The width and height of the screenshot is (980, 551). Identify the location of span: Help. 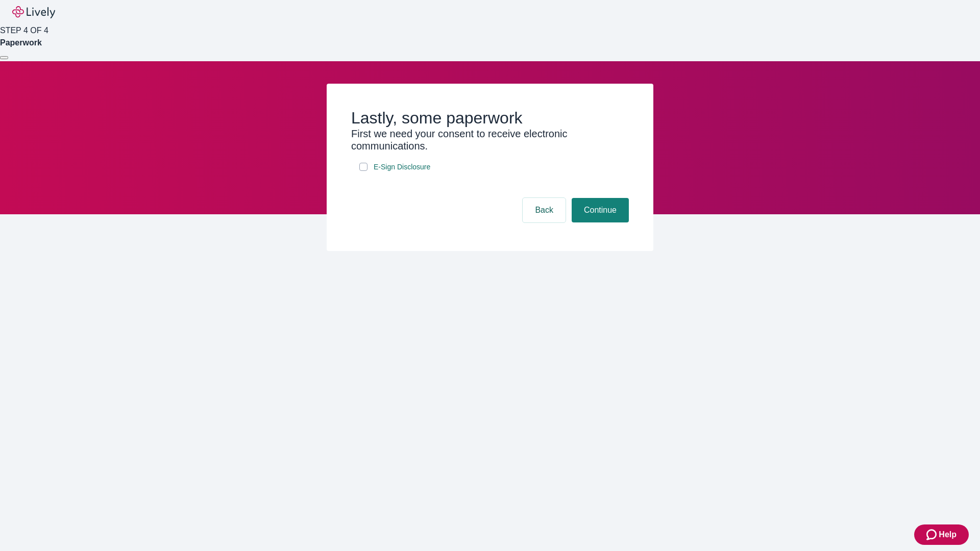
(947, 534).